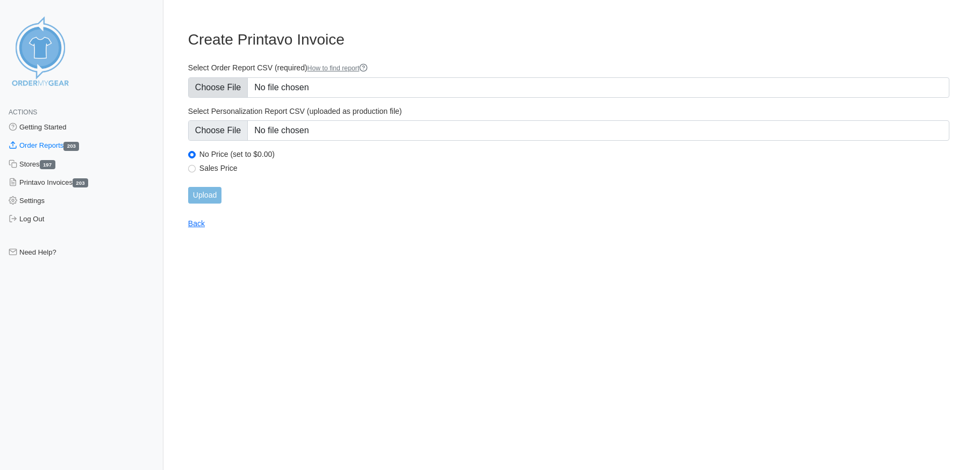 The width and height of the screenshot is (980, 470). Describe the element at coordinates (337, 68) in the screenshot. I see `a: How to find report` at that location.